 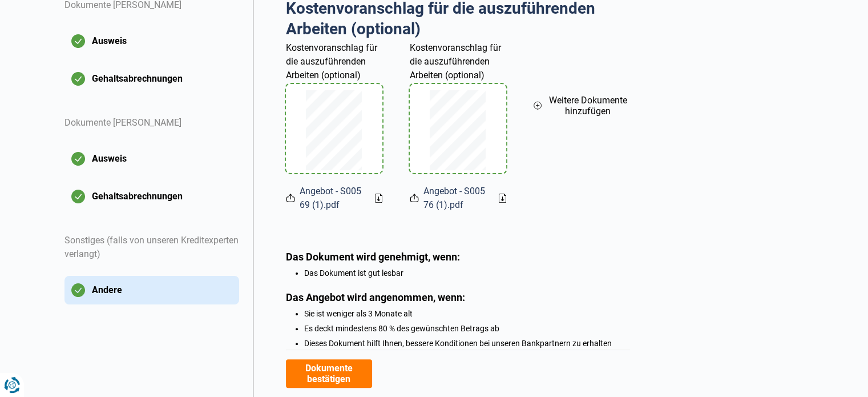 What do you see at coordinates (588, 106) in the screenshot?
I see `font: Weitere Dokumente hinzufügen` at bounding box center [588, 106].